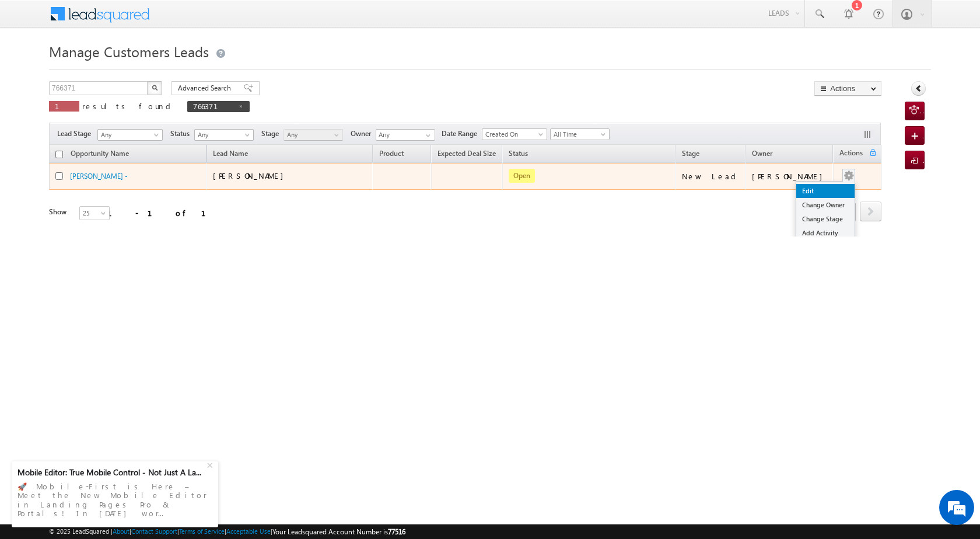 The height and width of the screenshot is (539, 980). I want to click on img: d_60004797649_company_0_60004797649, so click(35, 69).